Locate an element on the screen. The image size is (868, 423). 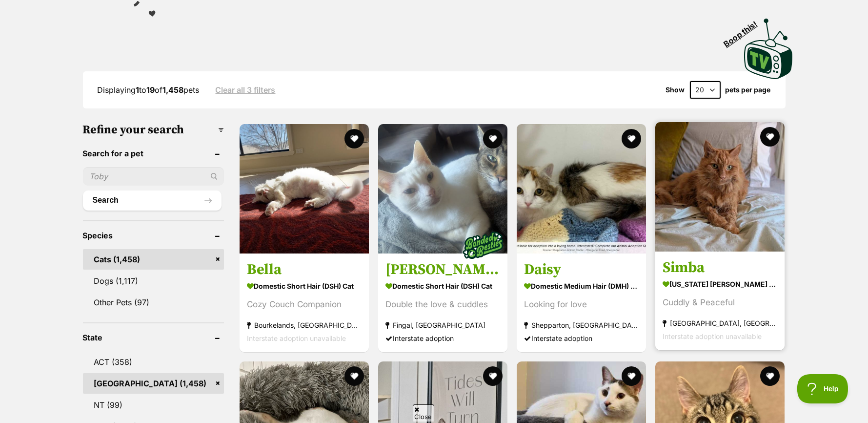
img: Daisy - Domestic Medium Hair (DMH) Cat is located at coordinates (581, 189).